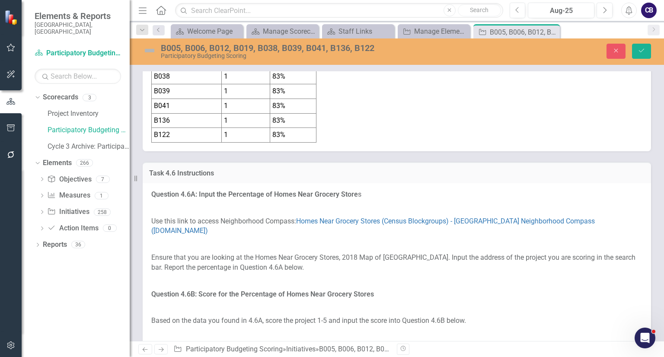 Image resolution: width=664 pixels, height=357 pixels. I want to click on td: B122, so click(187, 135).